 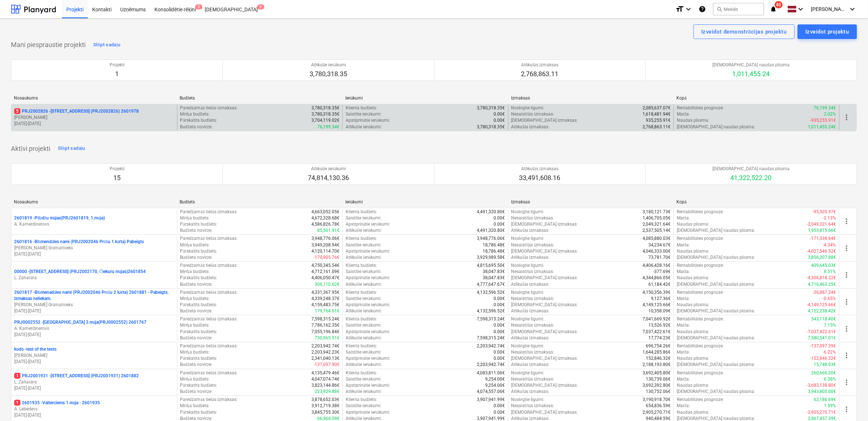 What do you see at coordinates (94, 295) in the screenshot?
I see `p: 2601817 - Blūmenadāles nami (PRJ2002046 Prūšu 2 kārta) 2601881 - Pabeigts. Izmaksas neliekam.` at bounding box center [94, 295].